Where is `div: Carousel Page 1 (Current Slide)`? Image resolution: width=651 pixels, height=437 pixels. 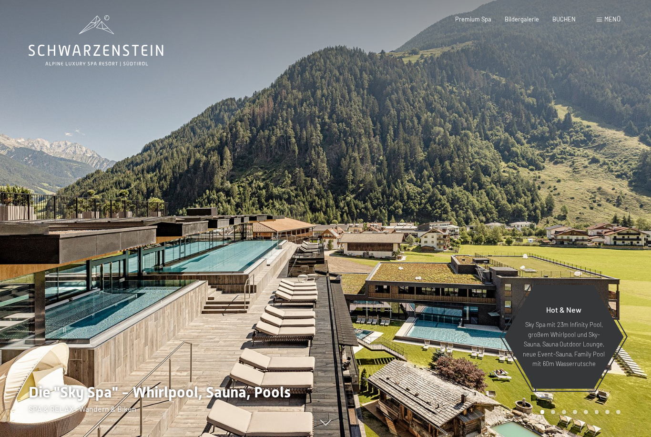
div: Carousel Page 1 (Current Slide) is located at coordinates (542, 412).